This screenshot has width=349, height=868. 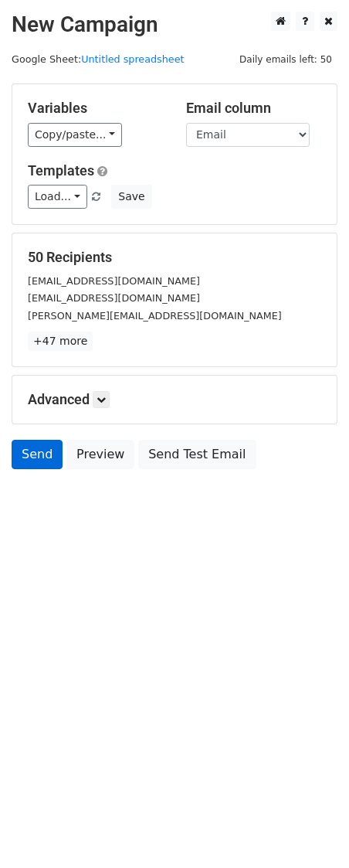 What do you see at coordinates (131, 196) in the screenshot?
I see `button: Save` at bounding box center [131, 196].